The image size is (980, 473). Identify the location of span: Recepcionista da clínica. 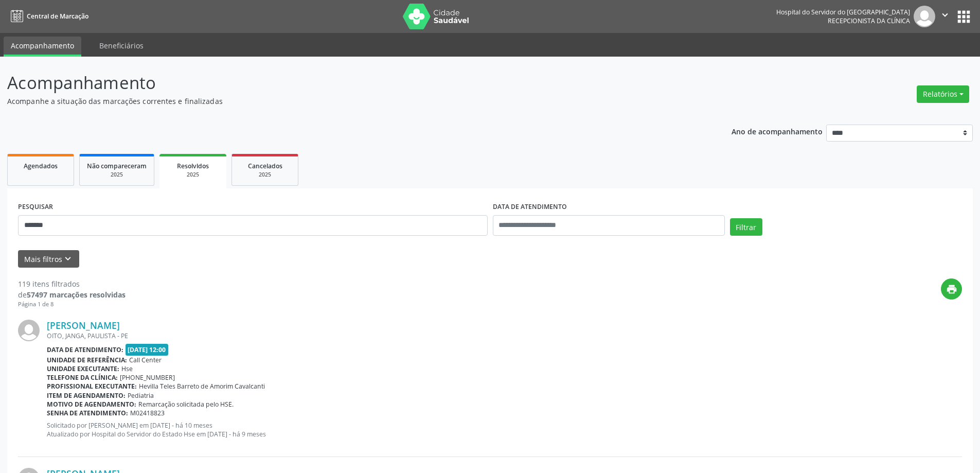
(869, 21).